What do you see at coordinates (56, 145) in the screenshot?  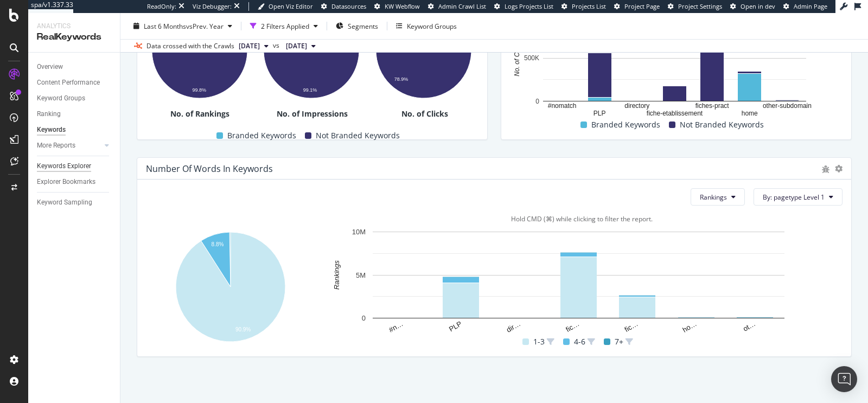 I see `div: More Reports` at bounding box center [56, 145].